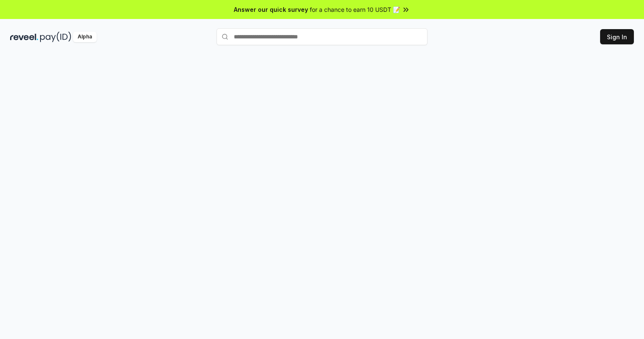 Image resolution: width=644 pixels, height=339 pixels. Describe the element at coordinates (617, 37) in the screenshot. I see `button: Sign In` at that location.